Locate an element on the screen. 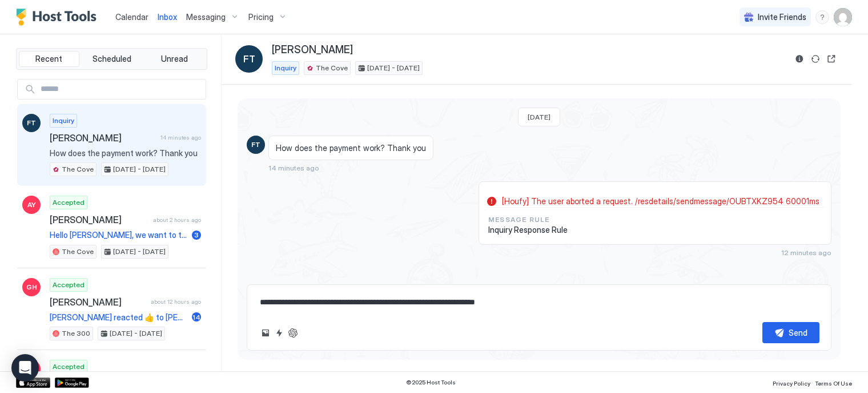 The image size is (868, 393). button: Scheduled is located at coordinates (112, 59).